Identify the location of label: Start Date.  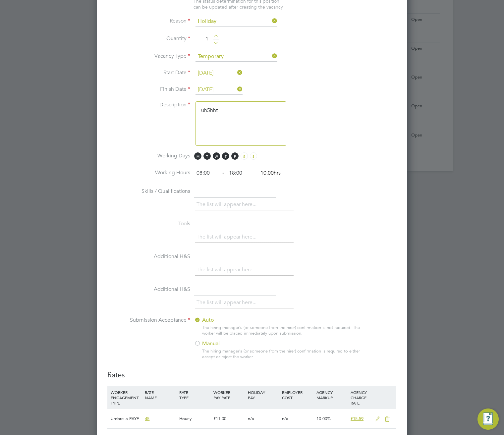
(149, 72).